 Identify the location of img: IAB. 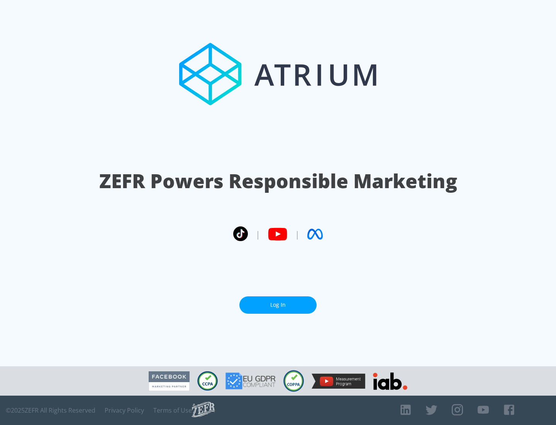
(390, 381).